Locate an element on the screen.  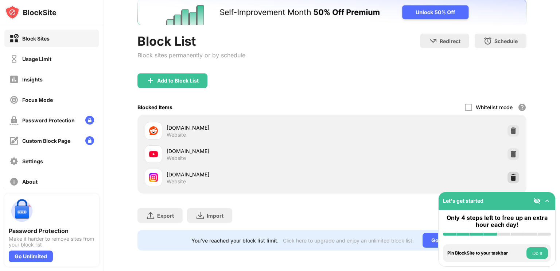
div: Let's get started is located at coordinates (463, 200).